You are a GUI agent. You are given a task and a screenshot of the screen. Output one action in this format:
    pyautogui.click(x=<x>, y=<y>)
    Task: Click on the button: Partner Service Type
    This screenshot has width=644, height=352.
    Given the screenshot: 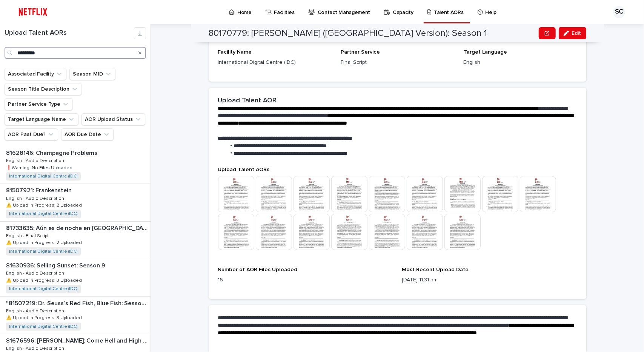 What is the action you would take?
    pyautogui.click(x=39, y=104)
    